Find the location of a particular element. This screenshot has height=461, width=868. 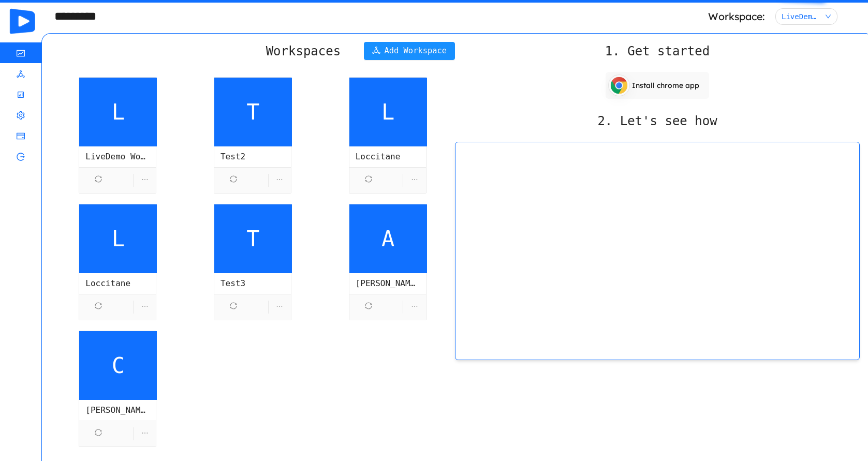

div: Test3 is located at coordinates (252, 284).